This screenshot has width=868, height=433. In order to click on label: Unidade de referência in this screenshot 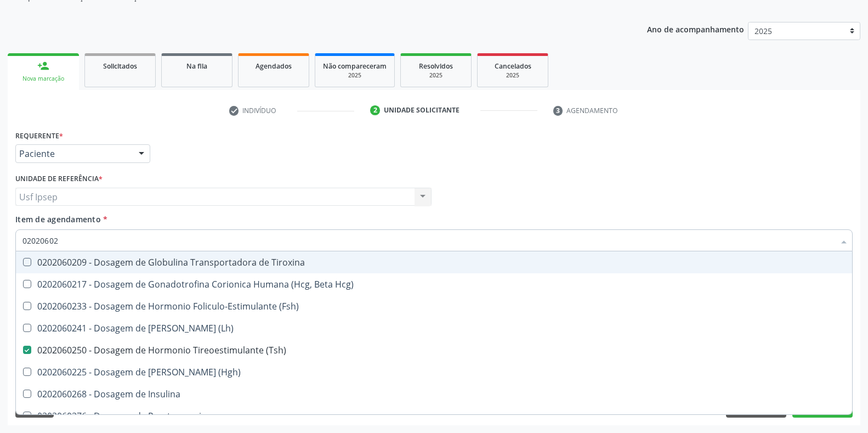, I will do `click(58, 179)`.